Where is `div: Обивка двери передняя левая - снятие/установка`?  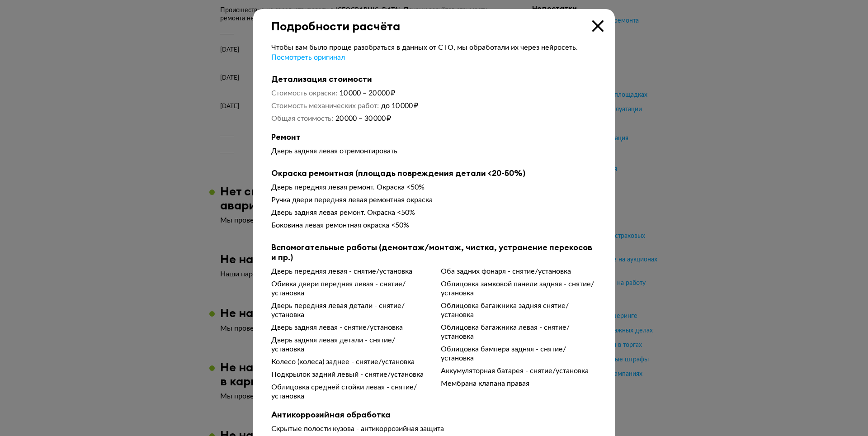
div: Обивка двери передняя левая - снятие/установка is located at coordinates (349, 289).